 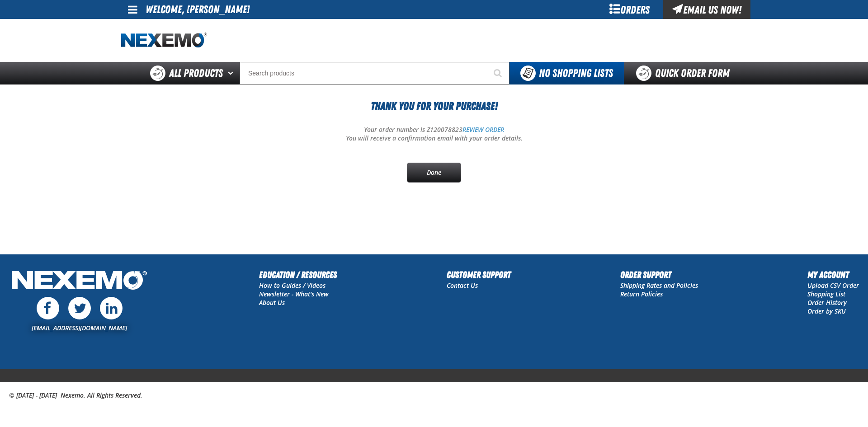 What do you see at coordinates (196, 73) in the screenshot?
I see `span: All Products` at bounding box center [196, 73].